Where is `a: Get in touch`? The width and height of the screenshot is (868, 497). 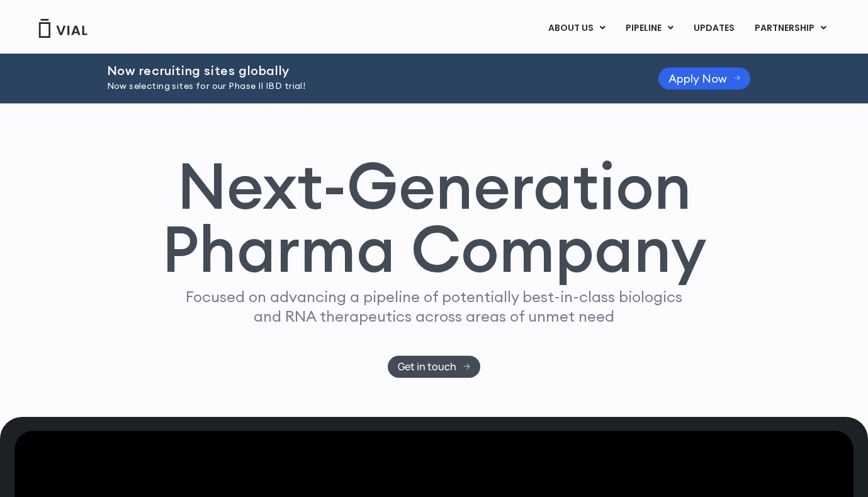 a: Get in touch is located at coordinates (434, 366).